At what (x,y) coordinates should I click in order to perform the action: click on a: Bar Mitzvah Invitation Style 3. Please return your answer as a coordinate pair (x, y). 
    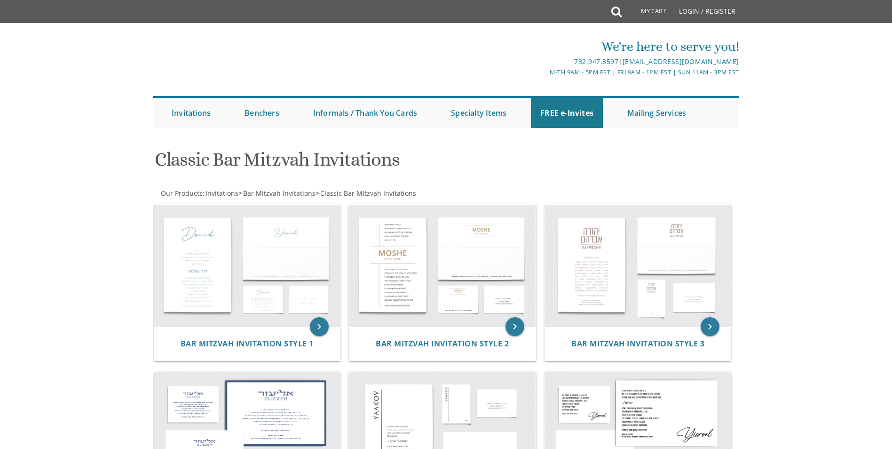
    Looking at the image, I should click on (638, 343).